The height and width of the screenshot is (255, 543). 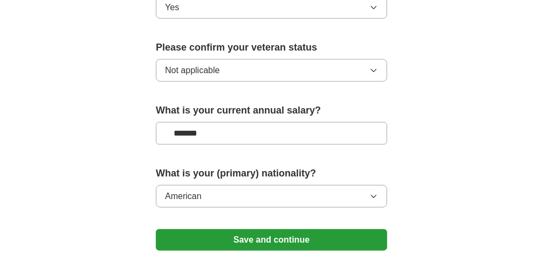 I want to click on button: Not applicable, so click(x=271, y=71).